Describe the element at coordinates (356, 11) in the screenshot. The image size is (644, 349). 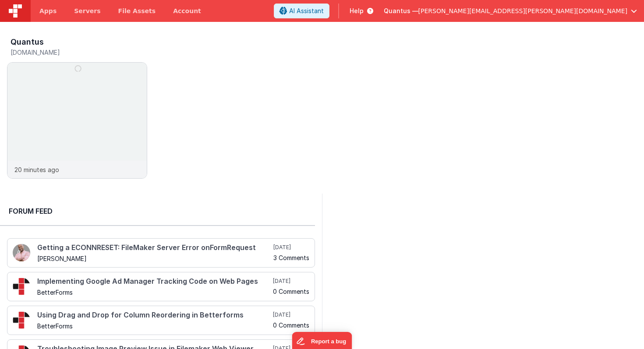
I see `span: Help` at that location.